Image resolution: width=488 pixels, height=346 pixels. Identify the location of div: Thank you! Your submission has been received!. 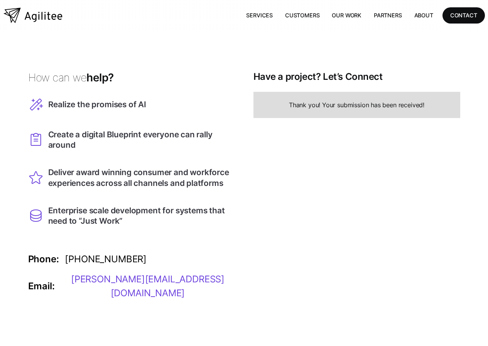
(357, 105).